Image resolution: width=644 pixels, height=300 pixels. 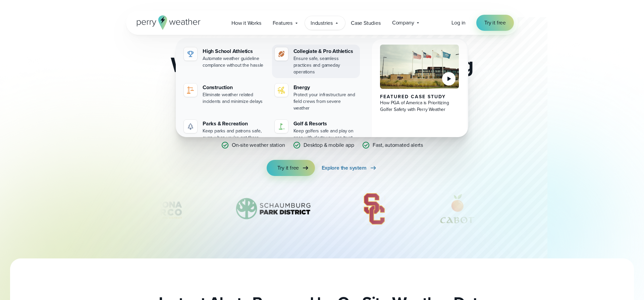 What do you see at coordinates (190, 54) in the screenshot?
I see `img: highschool-icon.svg` at bounding box center [190, 54].